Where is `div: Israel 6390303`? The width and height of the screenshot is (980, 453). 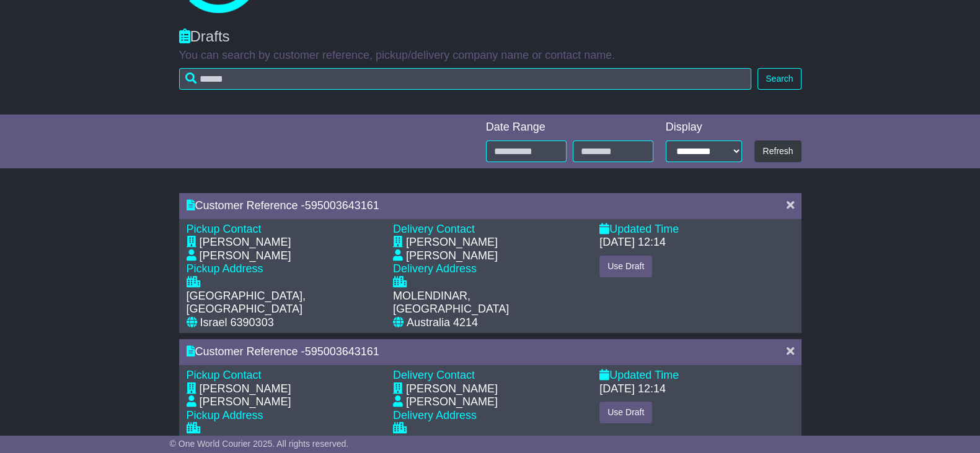 div: Israel 6390303 is located at coordinates (237, 323).